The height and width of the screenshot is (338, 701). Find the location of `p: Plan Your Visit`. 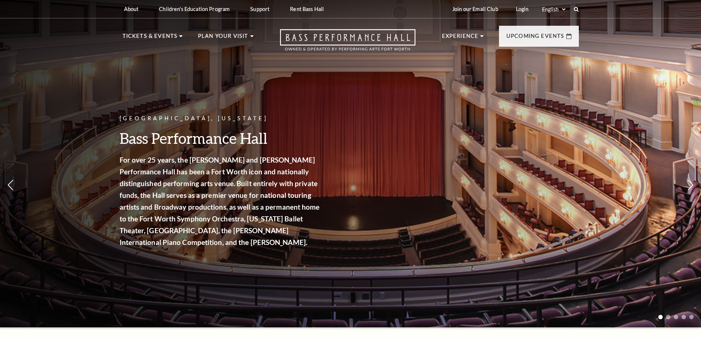

p: Plan Your Visit is located at coordinates (223, 38).